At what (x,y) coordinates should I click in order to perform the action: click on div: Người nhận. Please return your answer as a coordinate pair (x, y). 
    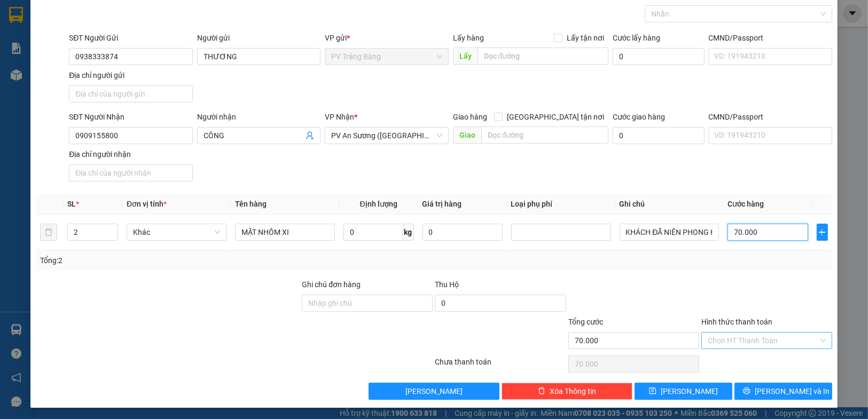
    Looking at the image, I should click on (259, 117).